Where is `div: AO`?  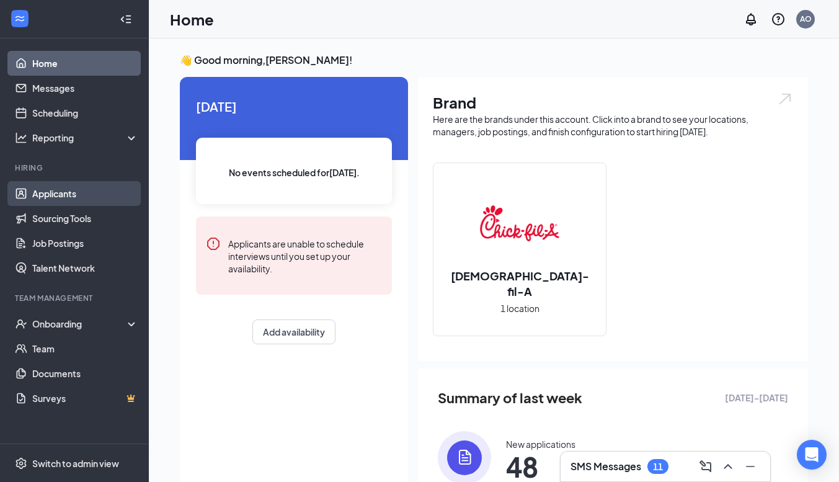 div: AO is located at coordinates (805, 19).